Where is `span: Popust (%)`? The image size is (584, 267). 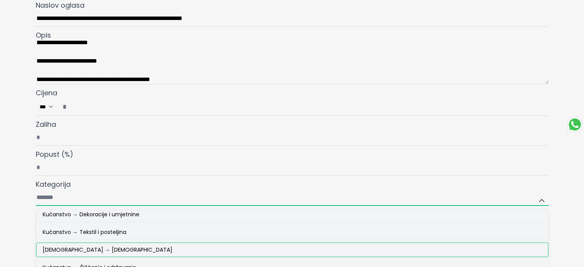 span: Popust (%) is located at coordinates (54, 154).